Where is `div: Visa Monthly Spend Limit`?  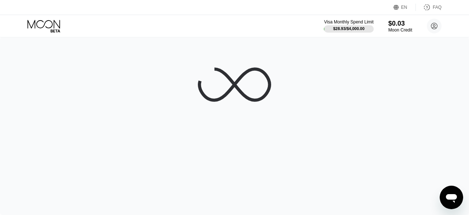 div: Visa Monthly Spend Limit is located at coordinates (348, 22).